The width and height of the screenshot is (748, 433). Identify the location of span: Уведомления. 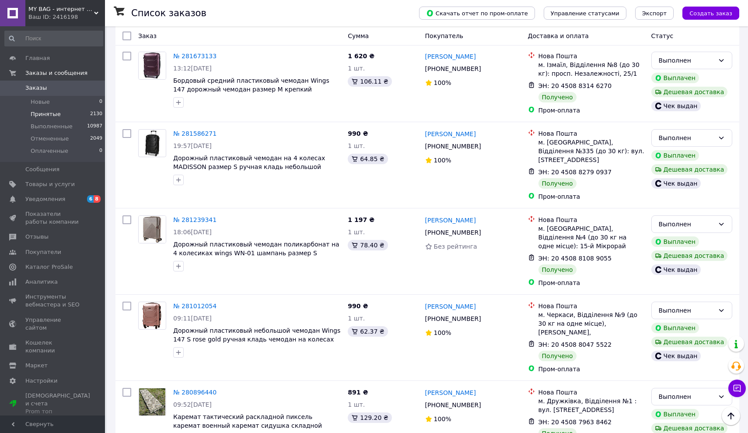
(45, 199).